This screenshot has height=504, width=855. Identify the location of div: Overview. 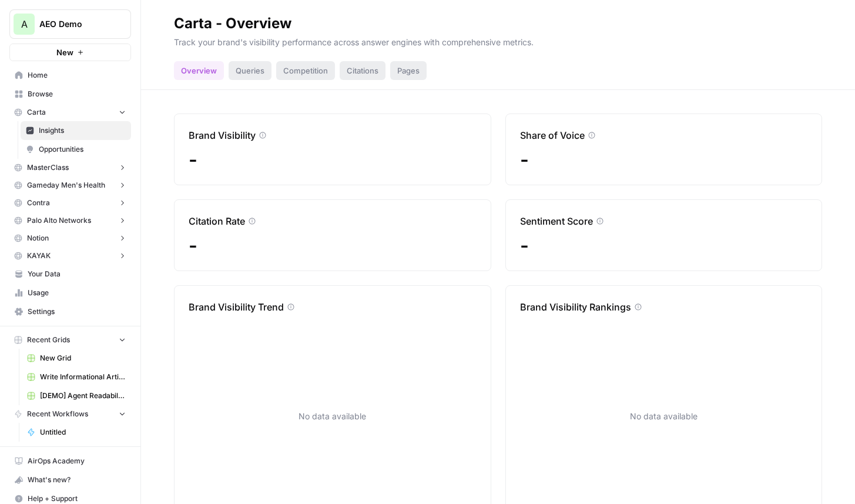
(199, 70).